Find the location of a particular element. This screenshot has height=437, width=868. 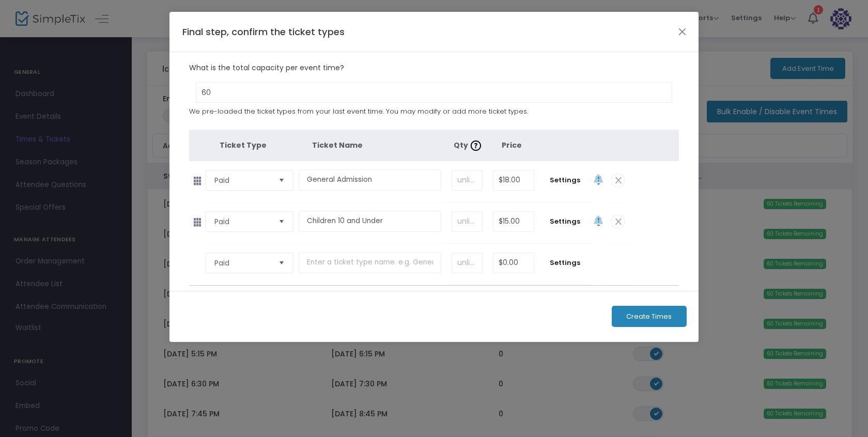

span: Price is located at coordinates (511, 145).